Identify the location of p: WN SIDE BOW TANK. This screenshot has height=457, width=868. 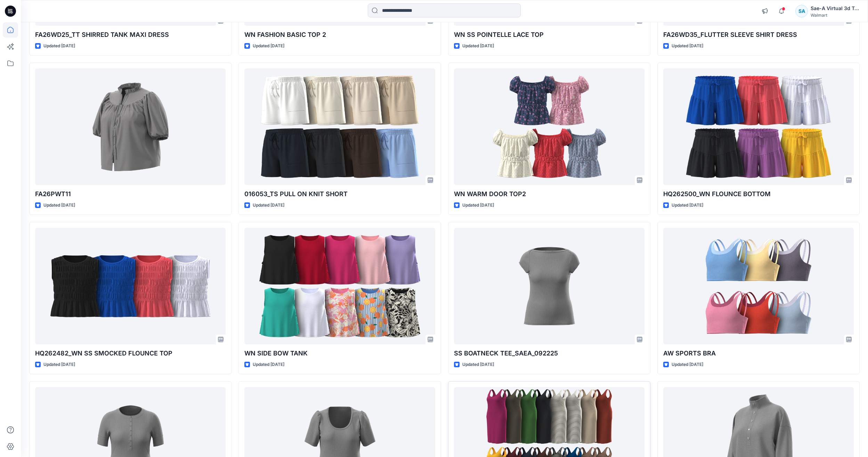
(339, 353).